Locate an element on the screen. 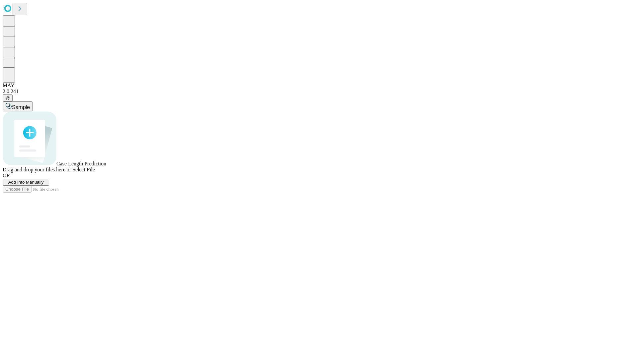 The height and width of the screenshot is (358, 637). span: Case Length Prediction is located at coordinates (81, 164).